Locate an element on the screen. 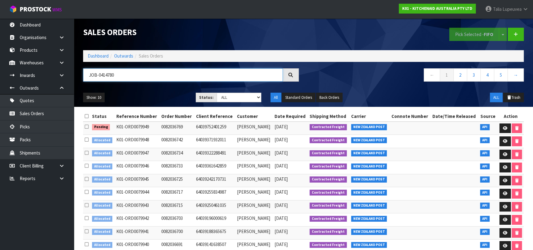 This screenshot has height=250, width=533. span: Sales Orders is located at coordinates (151, 56).